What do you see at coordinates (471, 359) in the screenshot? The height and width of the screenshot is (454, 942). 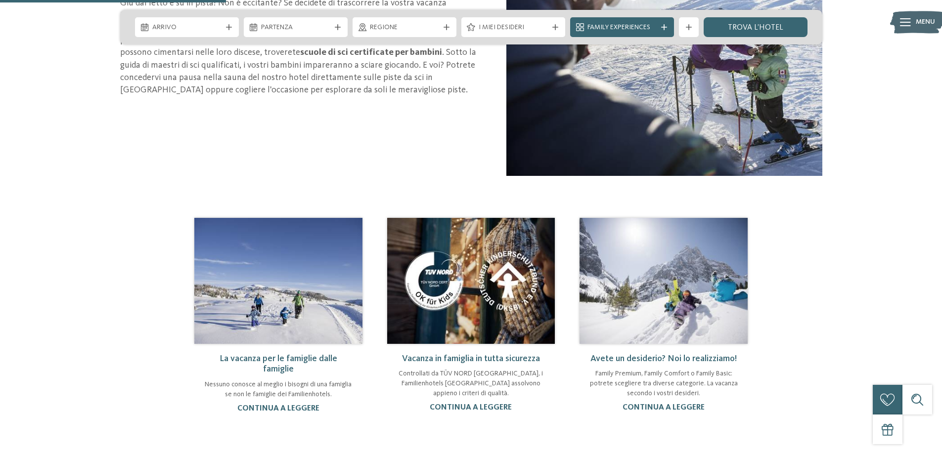 I see `a: Vacanza in famiglia in tutta sicurezza` at bounding box center [471, 359].